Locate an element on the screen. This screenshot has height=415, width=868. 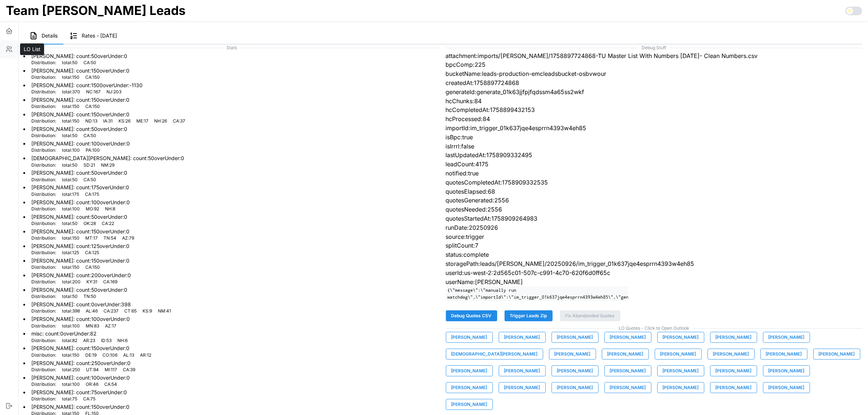
p: source:trigger is located at coordinates (654, 237).